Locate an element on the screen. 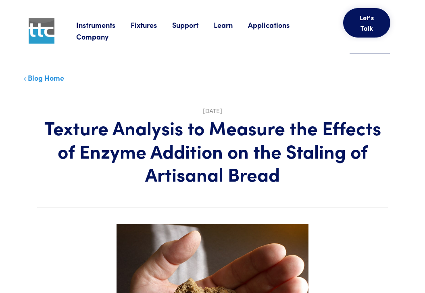 This screenshot has height=293, width=425. a: Instruments is located at coordinates (103, 25).